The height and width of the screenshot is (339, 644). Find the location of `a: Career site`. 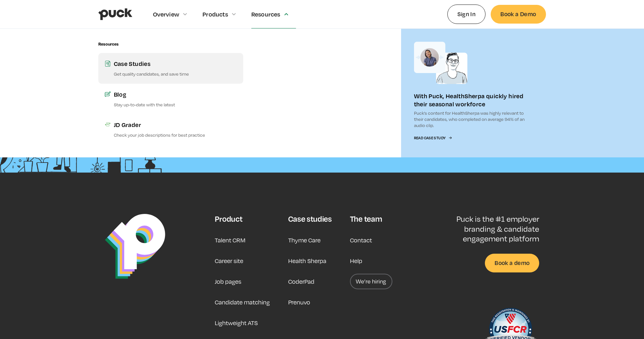

a: Career site is located at coordinates (229, 261).